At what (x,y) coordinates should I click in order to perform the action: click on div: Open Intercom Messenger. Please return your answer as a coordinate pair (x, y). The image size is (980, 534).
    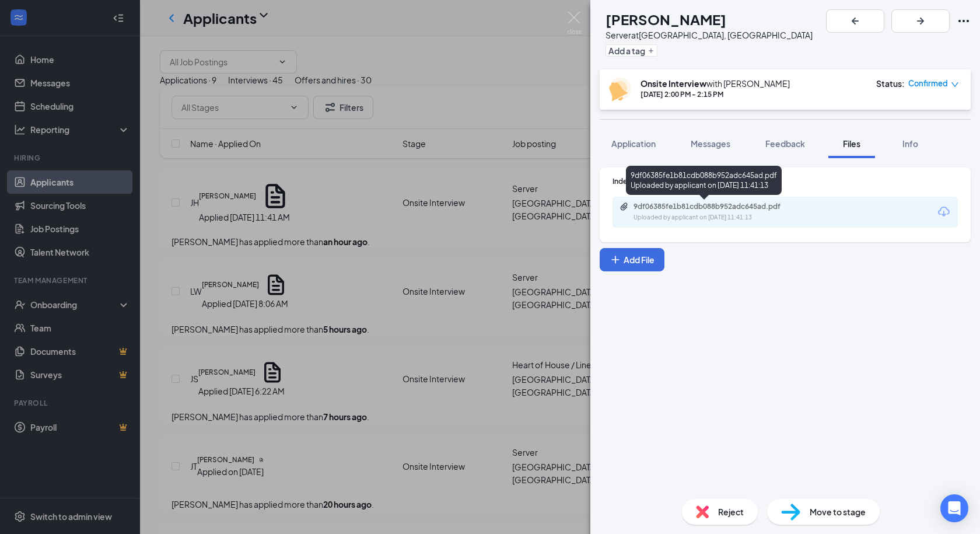
    Looking at the image, I should click on (955, 509).